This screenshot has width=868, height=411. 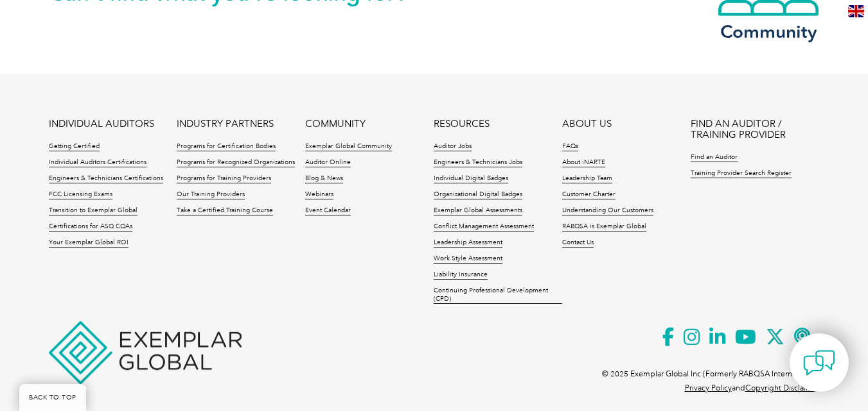 What do you see at coordinates (74, 147) in the screenshot?
I see `a: Getting Certified` at bounding box center [74, 147].